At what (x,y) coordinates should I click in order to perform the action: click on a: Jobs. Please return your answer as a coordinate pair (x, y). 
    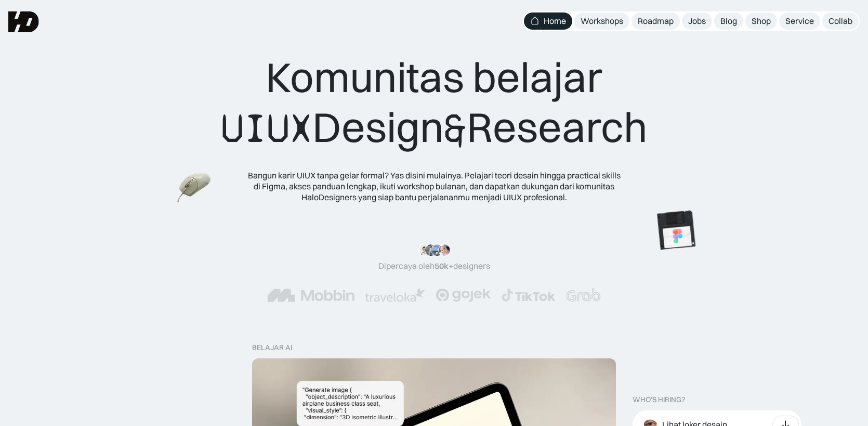
    Looking at the image, I should click on (697, 21).